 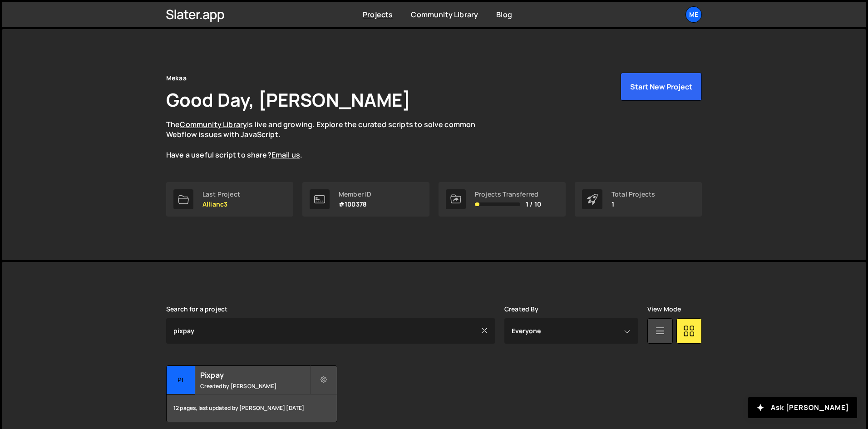 What do you see at coordinates (378, 14) in the screenshot?
I see `a: Projects` at bounding box center [378, 14].